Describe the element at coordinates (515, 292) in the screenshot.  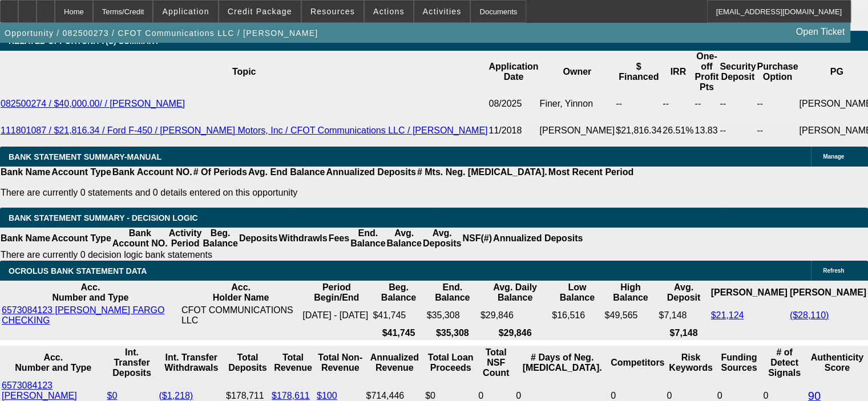
I see `th: Avg. Daily Balance` at that location.